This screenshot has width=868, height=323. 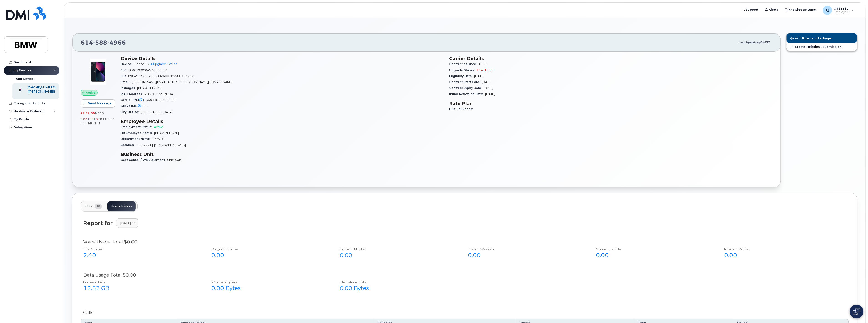 I want to click on span: 350118654522511, so click(x=161, y=100).